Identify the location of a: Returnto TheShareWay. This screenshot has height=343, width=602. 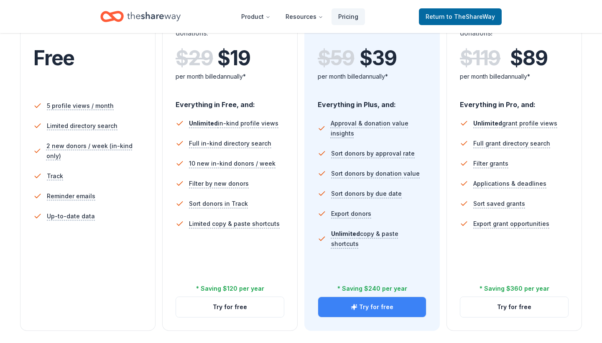
(460, 17).